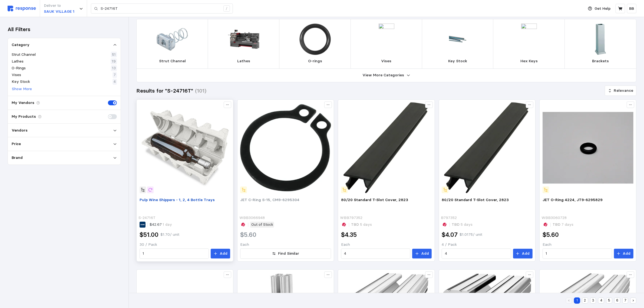  Describe the element at coordinates (19, 131) in the screenshot. I see `p: Vendors` at that location.